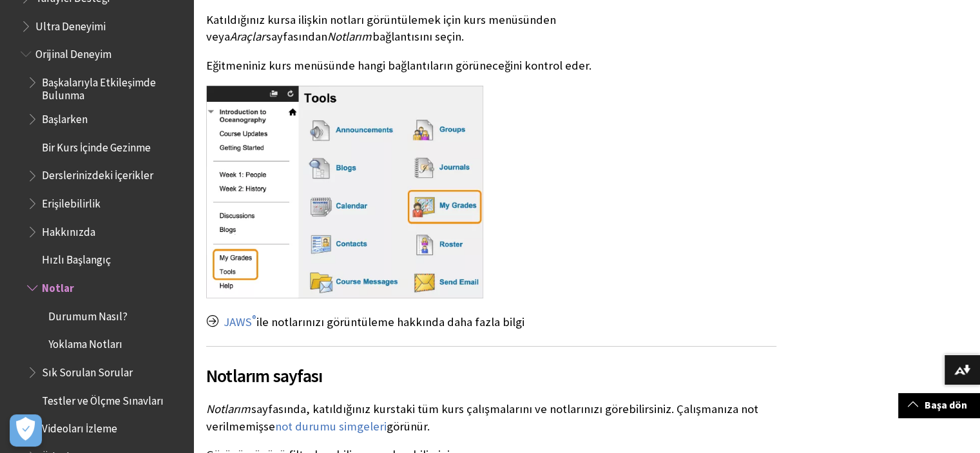  Describe the element at coordinates (491, 322) in the screenshot. I see `p: ile notlarınızı görüntüleme hakkında daha fazla bilgi` at that location.